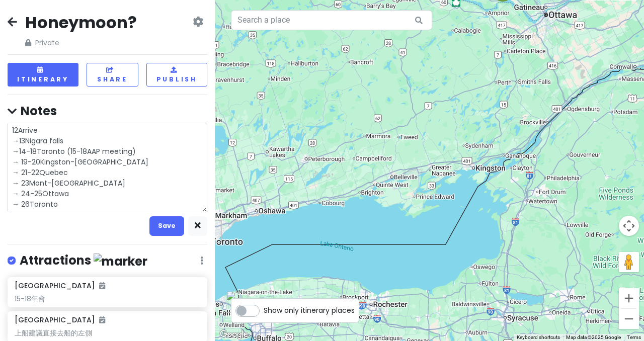  Describe the element at coordinates (629, 226) in the screenshot. I see `button: Map camera controls` at that location.